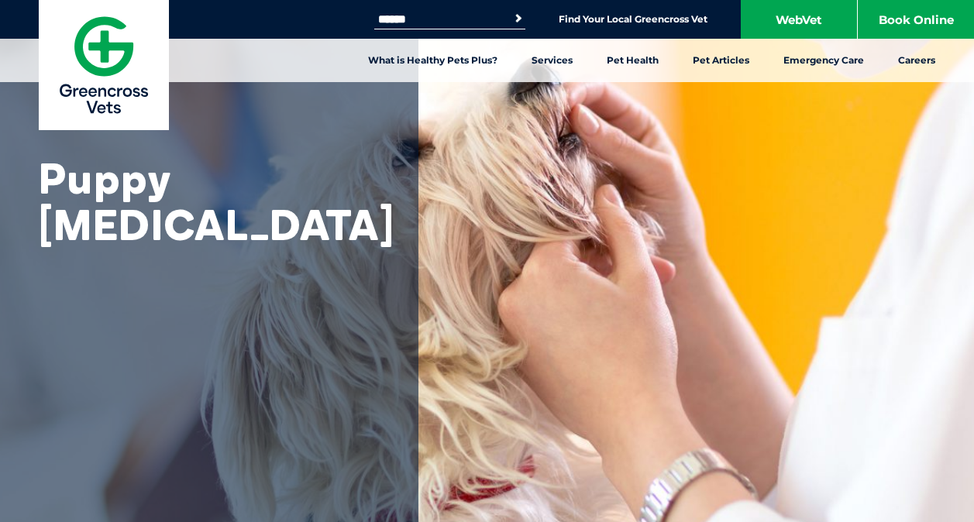  I want to click on a: Emergency Care, so click(823, 60).